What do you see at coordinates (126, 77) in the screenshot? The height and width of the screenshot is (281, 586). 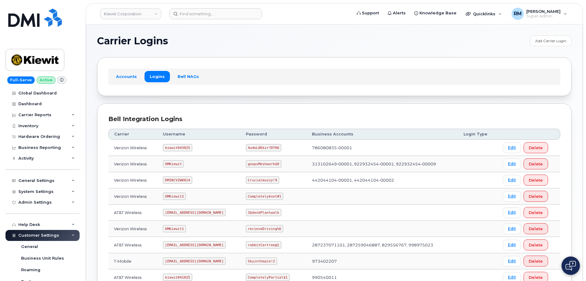 I see `a: Accounts` at bounding box center [126, 77].